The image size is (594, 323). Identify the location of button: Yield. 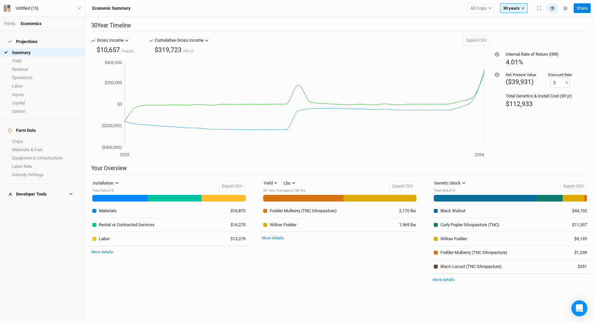
(271, 183).